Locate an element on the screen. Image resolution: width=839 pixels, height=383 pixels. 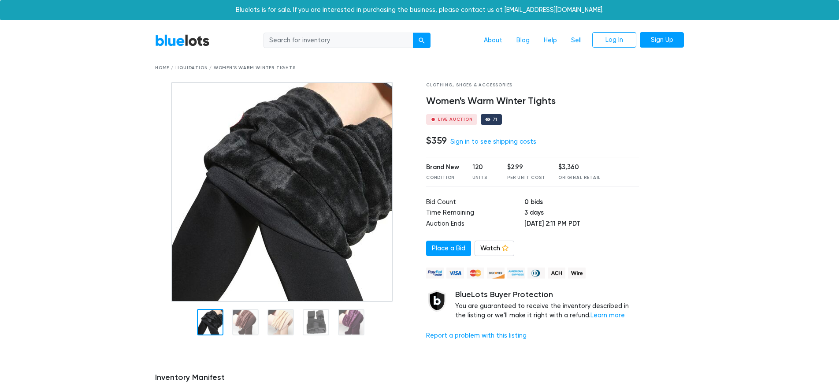
td: Time Remaining is located at coordinates (475, 213).